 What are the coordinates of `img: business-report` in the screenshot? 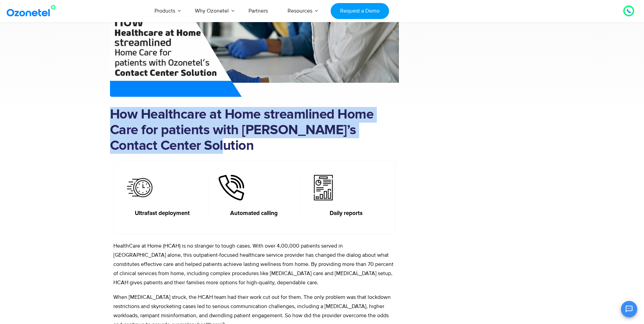 It's located at (323, 188).